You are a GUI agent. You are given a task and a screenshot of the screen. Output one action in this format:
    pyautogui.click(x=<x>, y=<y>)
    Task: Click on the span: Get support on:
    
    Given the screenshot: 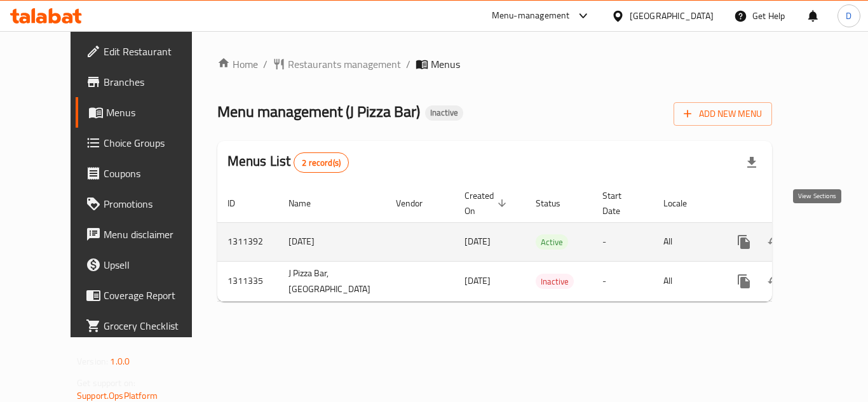 What is the action you would take?
    pyautogui.click(x=106, y=383)
    